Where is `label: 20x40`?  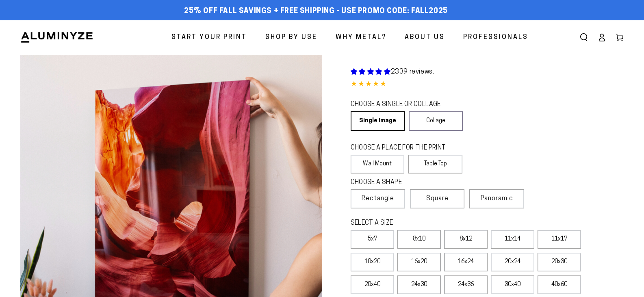 label: 20x40 is located at coordinates (372, 285).